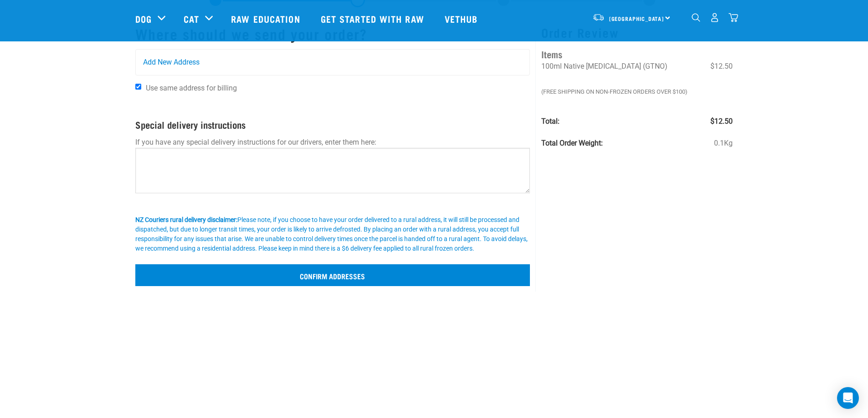 This screenshot has height=418, width=868. What do you see at coordinates (598, 17) in the screenshot?
I see `img: van-moving.png` at bounding box center [598, 17].